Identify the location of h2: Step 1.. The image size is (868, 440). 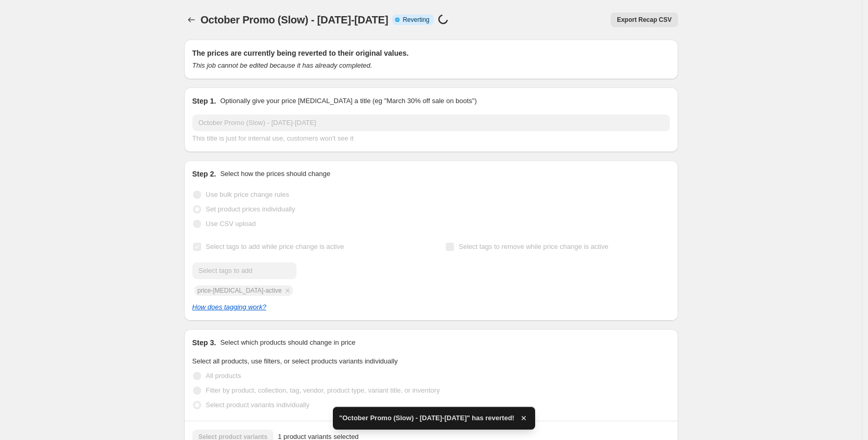
(205, 101).